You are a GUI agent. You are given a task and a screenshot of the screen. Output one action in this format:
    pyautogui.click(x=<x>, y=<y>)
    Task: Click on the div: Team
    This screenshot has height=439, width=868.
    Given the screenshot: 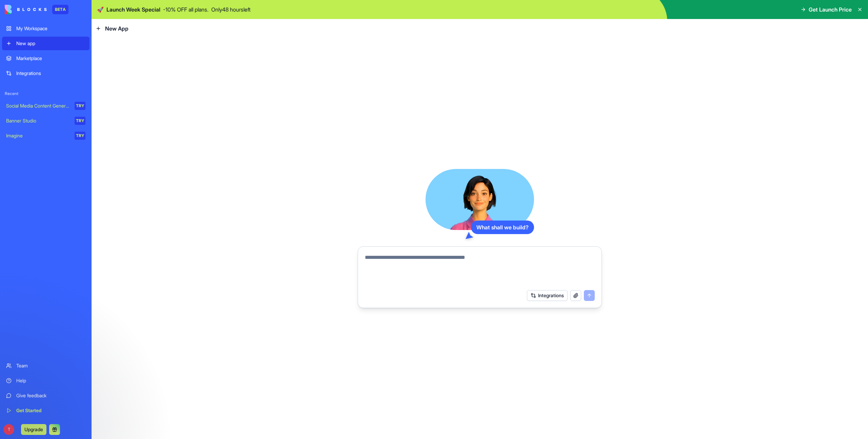 What is the action you would take?
    pyautogui.click(x=51, y=365)
    